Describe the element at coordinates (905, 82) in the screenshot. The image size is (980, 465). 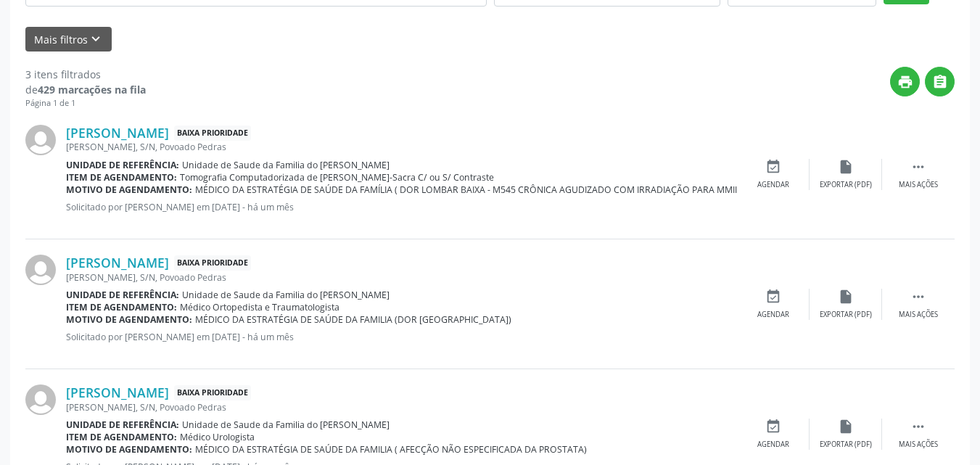
I see `i: print` at that location.